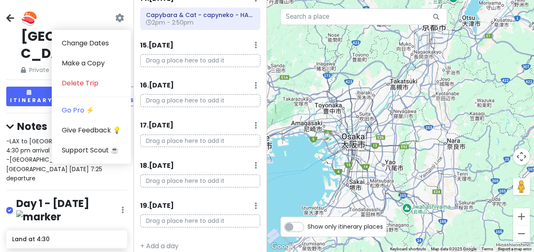 The image size is (534, 252). What do you see at coordinates (514, 249) in the screenshot?
I see `a: Report a map error` at bounding box center [514, 249].